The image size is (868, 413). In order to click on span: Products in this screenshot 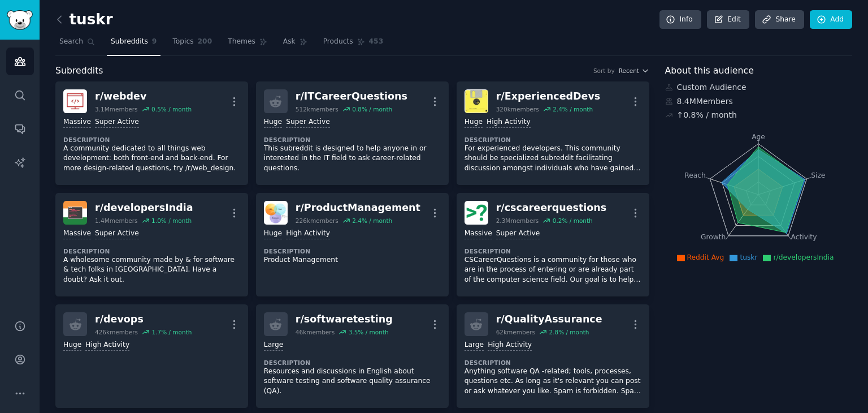, I will do `click(338, 42)`.